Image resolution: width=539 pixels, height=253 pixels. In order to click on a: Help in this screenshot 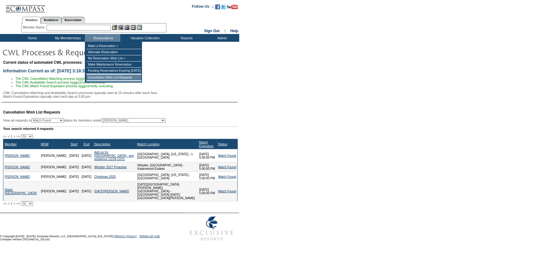, I will do `click(234, 31)`.